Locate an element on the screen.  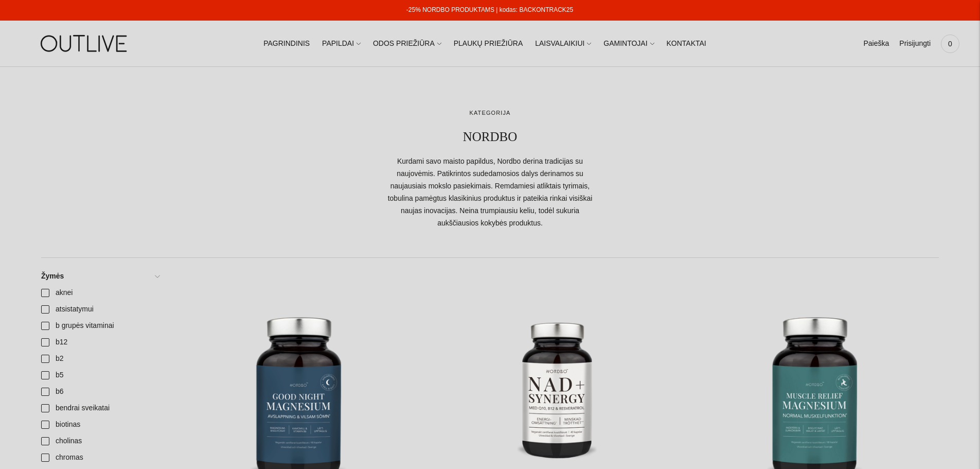
a: PAGRINDINIS is located at coordinates (287, 44).